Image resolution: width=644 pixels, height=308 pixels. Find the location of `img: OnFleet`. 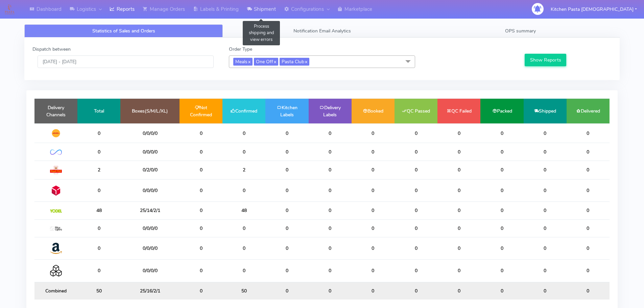

img: OnFleet is located at coordinates (56, 152).